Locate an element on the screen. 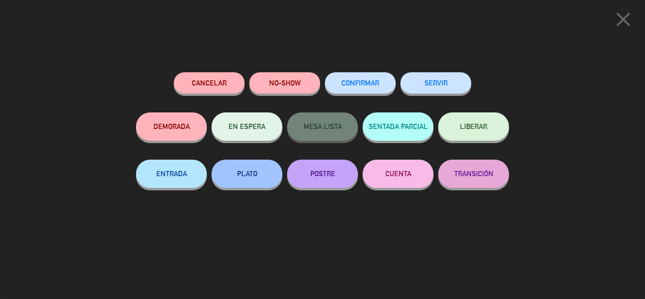  button: CUENTA is located at coordinates (398, 174).